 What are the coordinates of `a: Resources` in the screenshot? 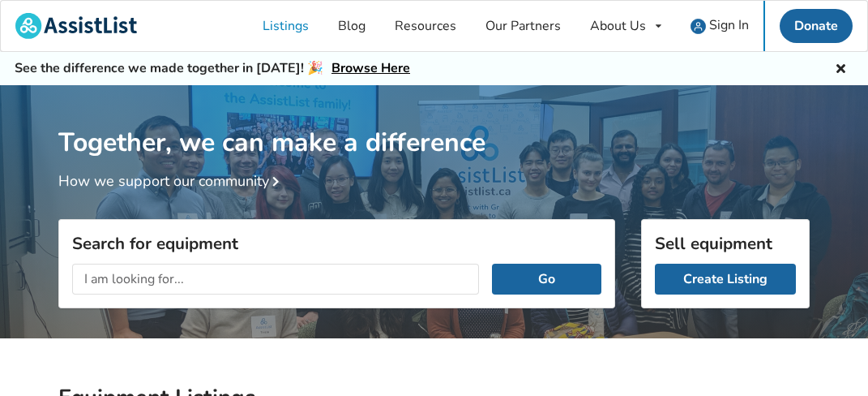 It's located at (425, 26).